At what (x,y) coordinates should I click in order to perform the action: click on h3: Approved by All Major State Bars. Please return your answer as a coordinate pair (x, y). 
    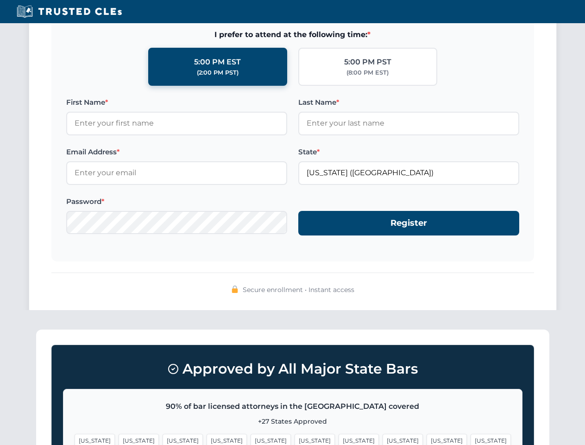
    Looking at the image, I should click on (293, 369).